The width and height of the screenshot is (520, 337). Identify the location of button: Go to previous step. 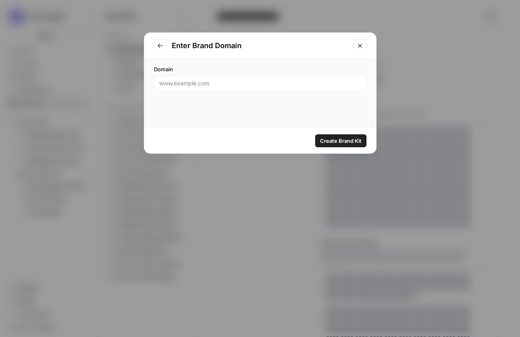
(160, 46).